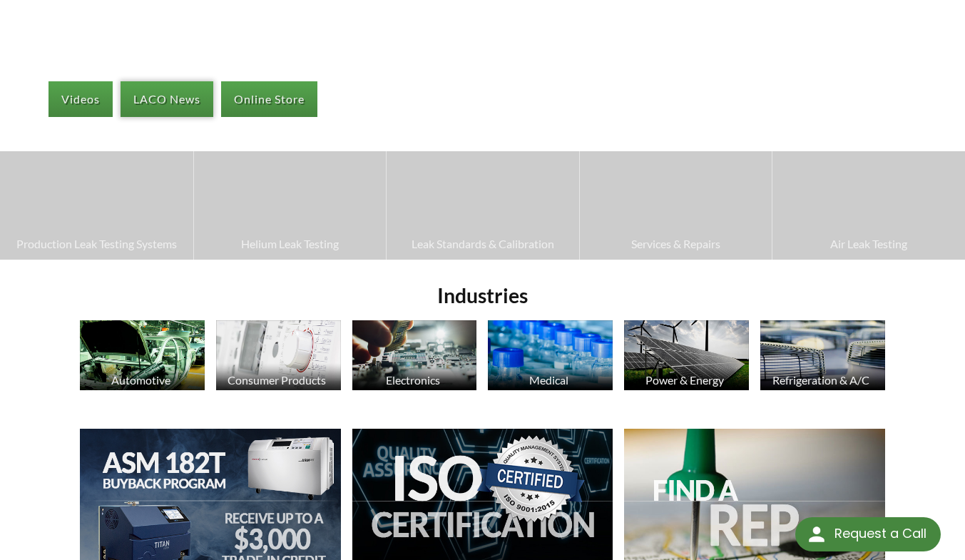 This screenshot has height=560, width=965. Describe the element at coordinates (482, 295) in the screenshot. I see `h2: Industries` at that location.